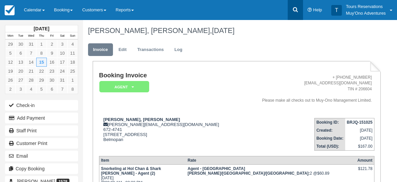 The width and height of the screenshot is (397, 182). Describe the element at coordinates (41, 71) in the screenshot. I see `a: 22` at that location.